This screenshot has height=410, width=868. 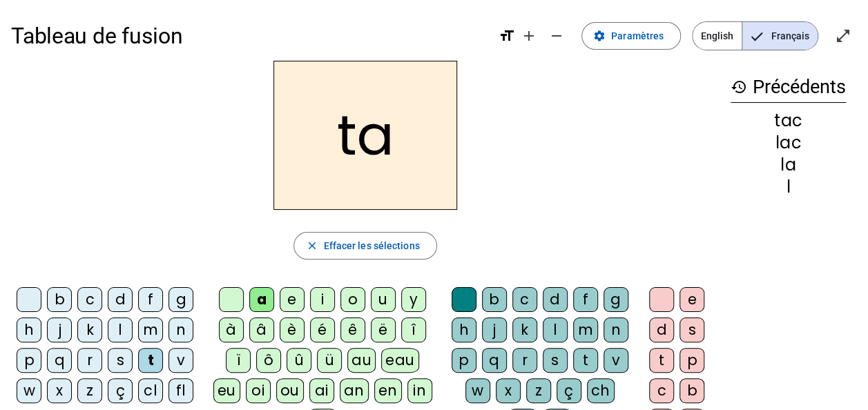 What do you see at coordinates (290, 391) in the screenshot?
I see `div: ou` at bounding box center [290, 391].